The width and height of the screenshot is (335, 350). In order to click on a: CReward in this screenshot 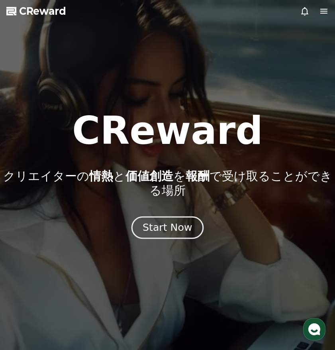, I will do `click(36, 11)`.